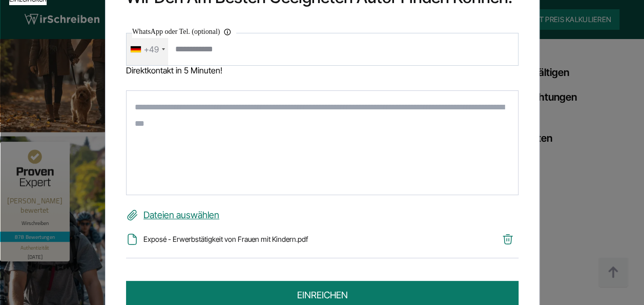  What do you see at coordinates (302, 239) in the screenshot?
I see `li: Exposé - Erwerbstätigkeit von Frauen mit Kindern.pdf` at bounding box center [302, 239].